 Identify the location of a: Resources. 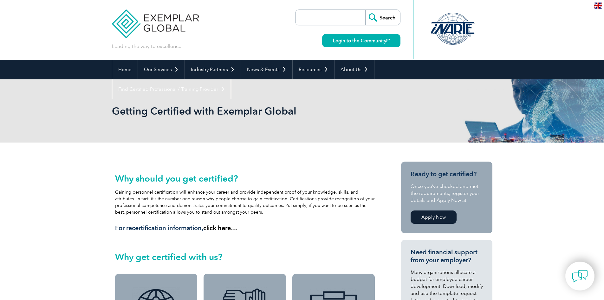
(313, 69).